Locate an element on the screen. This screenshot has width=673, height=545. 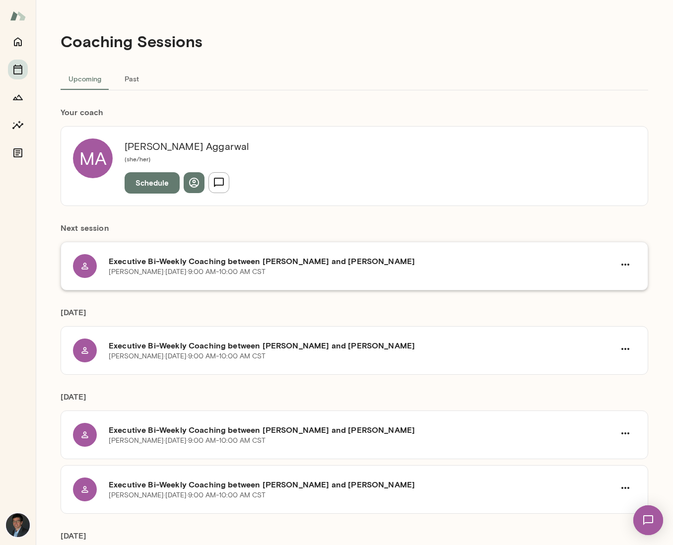
button: View profile is located at coordinates (194, 183).